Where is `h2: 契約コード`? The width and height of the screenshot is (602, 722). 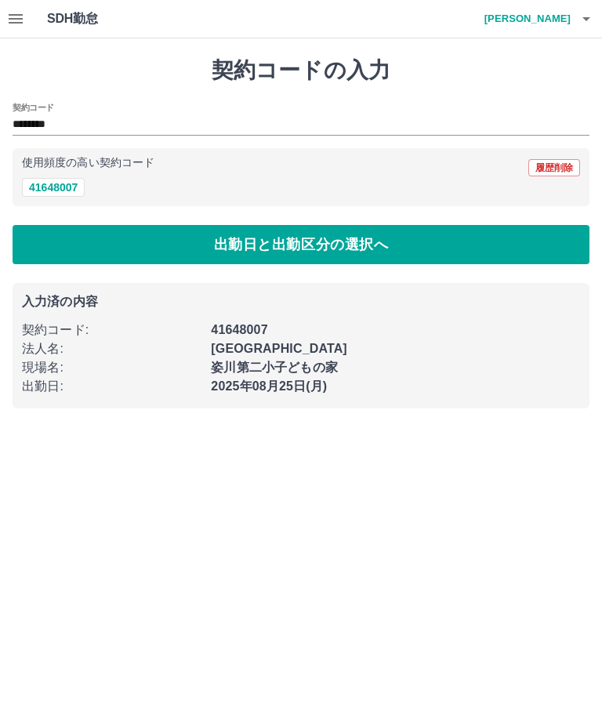
h2: 契約コード is located at coordinates (33, 107).